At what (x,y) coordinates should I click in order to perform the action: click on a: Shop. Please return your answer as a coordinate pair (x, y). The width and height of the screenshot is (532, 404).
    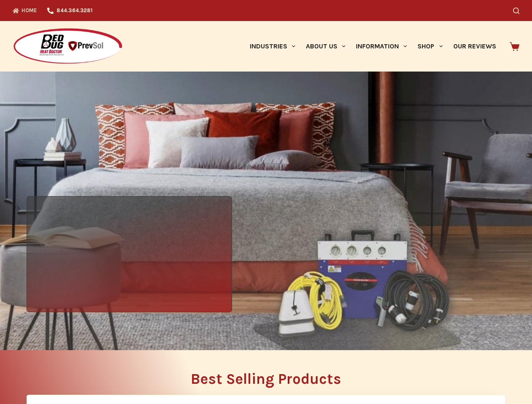
    Looking at the image, I should click on (430, 46).